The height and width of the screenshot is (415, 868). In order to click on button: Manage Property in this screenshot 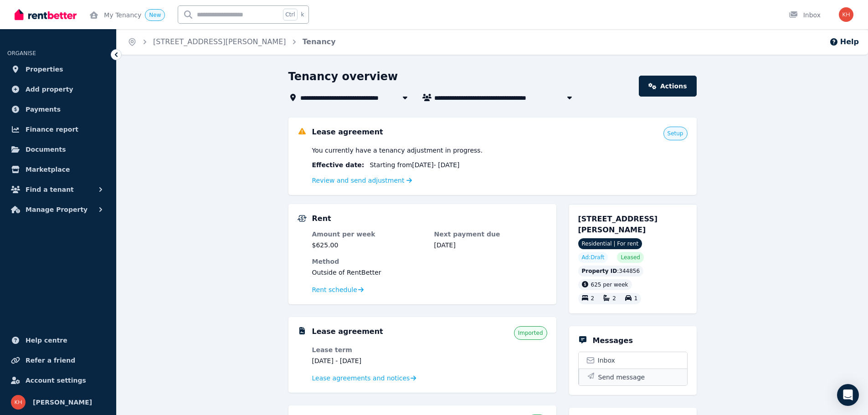, I will do `click(58, 209)`.